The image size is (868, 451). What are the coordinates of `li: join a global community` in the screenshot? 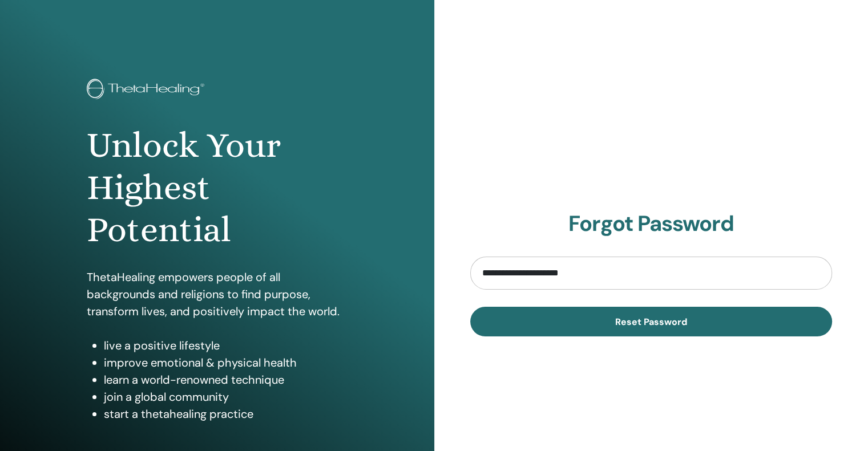 It's located at (226, 397).